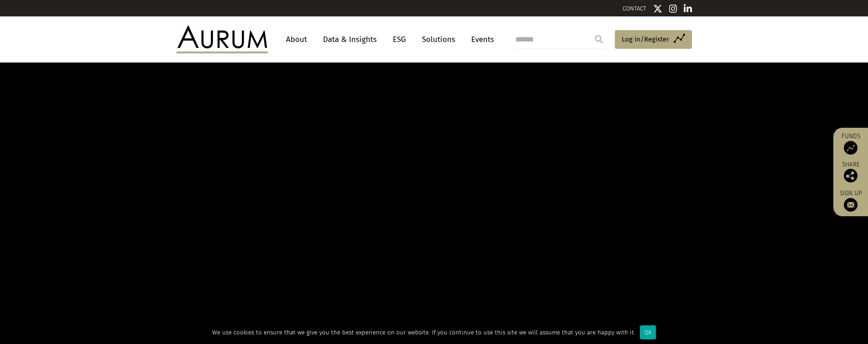 The image size is (868, 344). What do you see at coordinates (480, 39) in the screenshot?
I see `a: Events` at bounding box center [480, 39].